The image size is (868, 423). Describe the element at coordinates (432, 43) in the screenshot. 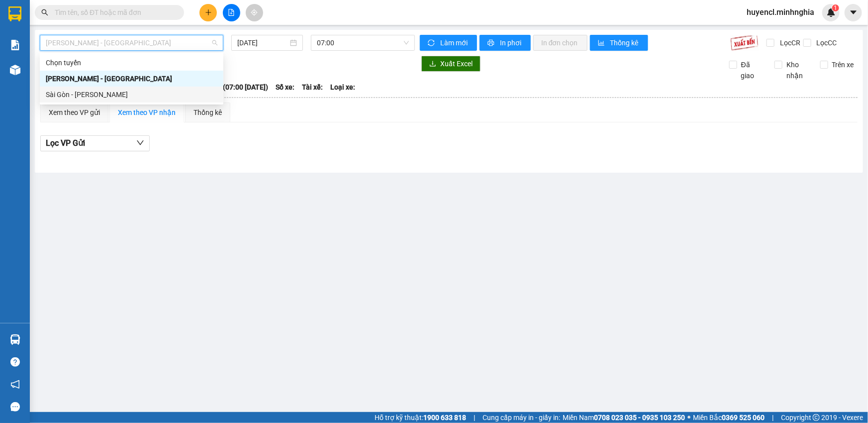

I see `span: sync` at that location.